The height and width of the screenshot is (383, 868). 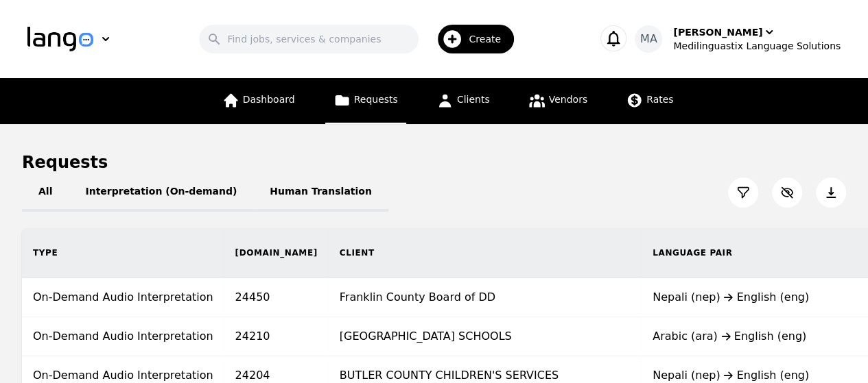 I want to click on button: Filter, so click(x=743, y=192).